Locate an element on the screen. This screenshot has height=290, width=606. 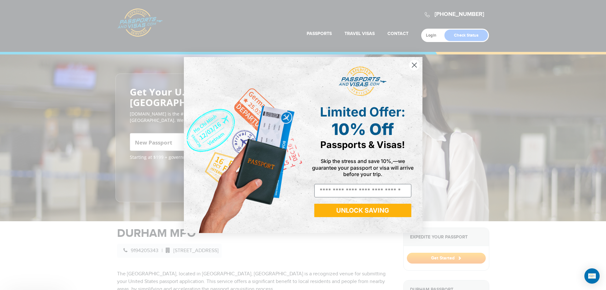
img: passports and visas is located at coordinates (362, 81).